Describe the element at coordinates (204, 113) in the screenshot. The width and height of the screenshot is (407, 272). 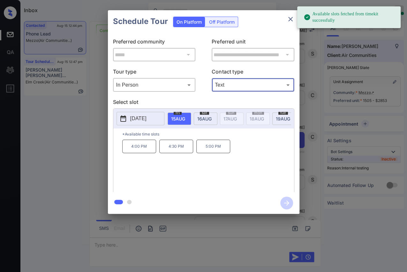
I see `span: sat` at that location.